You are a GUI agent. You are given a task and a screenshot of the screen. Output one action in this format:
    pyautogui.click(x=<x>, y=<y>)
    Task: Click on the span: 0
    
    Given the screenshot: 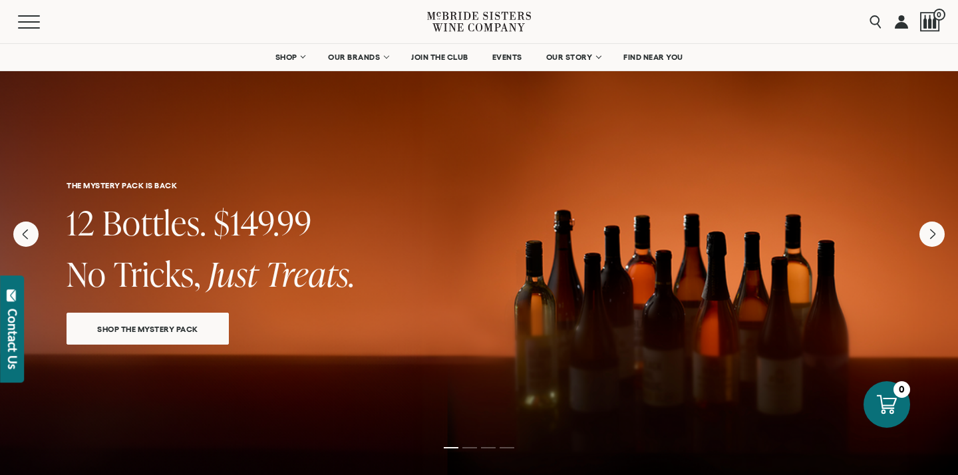 What is the action you would take?
    pyautogui.click(x=939, y=15)
    